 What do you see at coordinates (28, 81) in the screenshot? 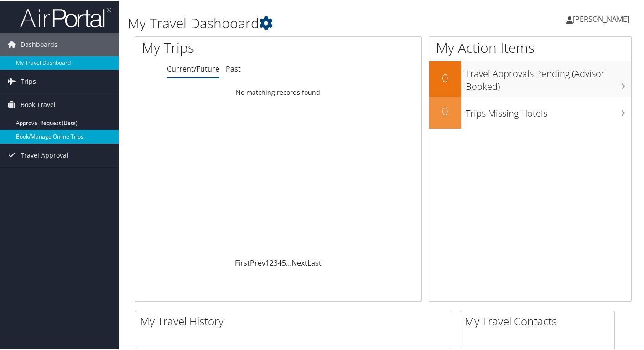
I see `span: Trips` at bounding box center [28, 81].